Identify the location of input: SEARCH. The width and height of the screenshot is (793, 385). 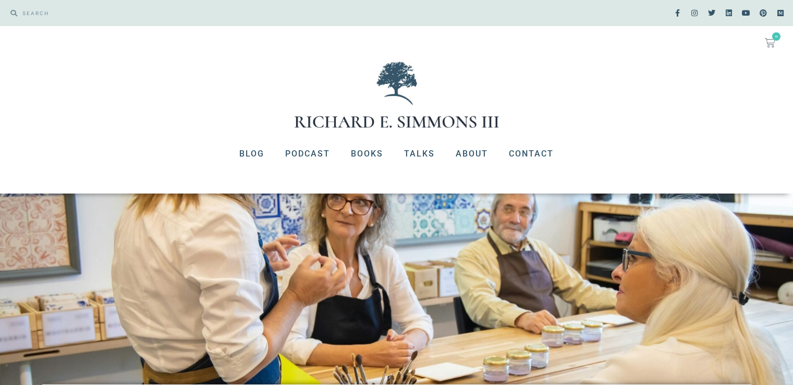
(205, 13).